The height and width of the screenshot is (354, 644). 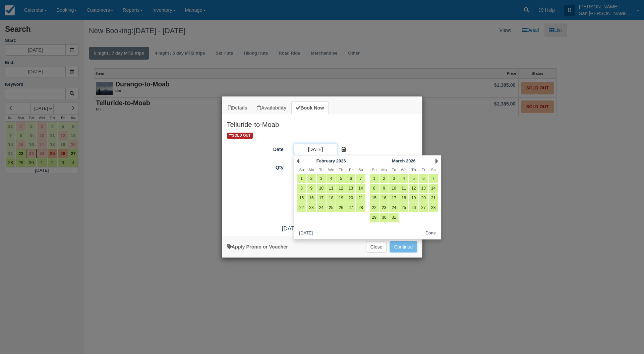 I want to click on a: Apply Voucher, so click(x=257, y=247).